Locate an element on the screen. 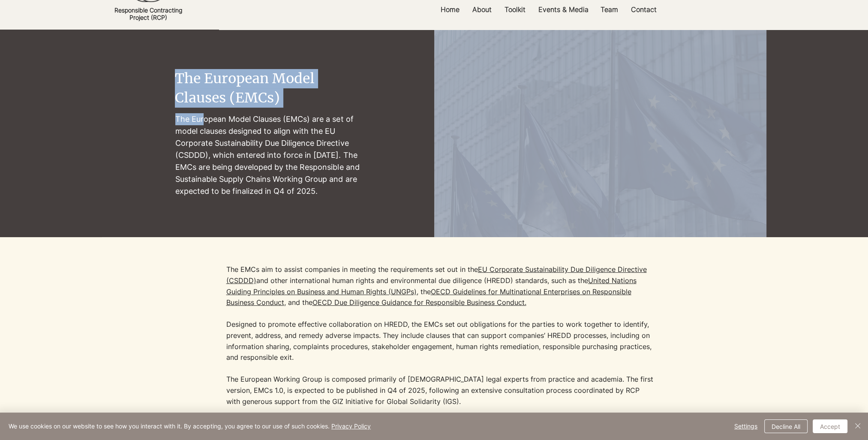 This screenshot has width=868, height=440. a: Responsible ContractingProject (RCP) is located at coordinates (148, 14).